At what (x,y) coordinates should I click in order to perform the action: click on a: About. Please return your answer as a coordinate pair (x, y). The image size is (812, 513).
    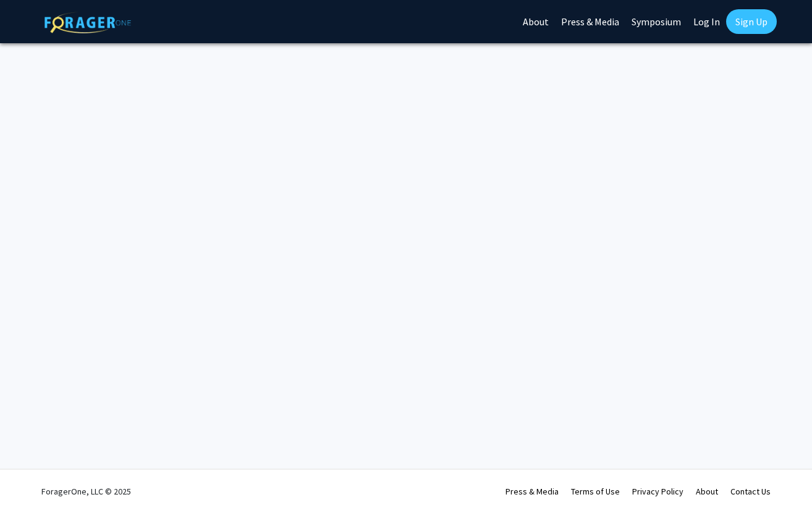
    Looking at the image, I should click on (707, 492).